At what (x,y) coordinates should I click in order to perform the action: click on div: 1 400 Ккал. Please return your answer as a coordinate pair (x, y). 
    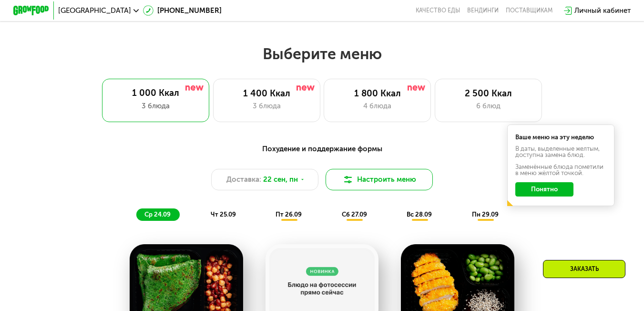
    Looking at the image, I should click on (267, 93).